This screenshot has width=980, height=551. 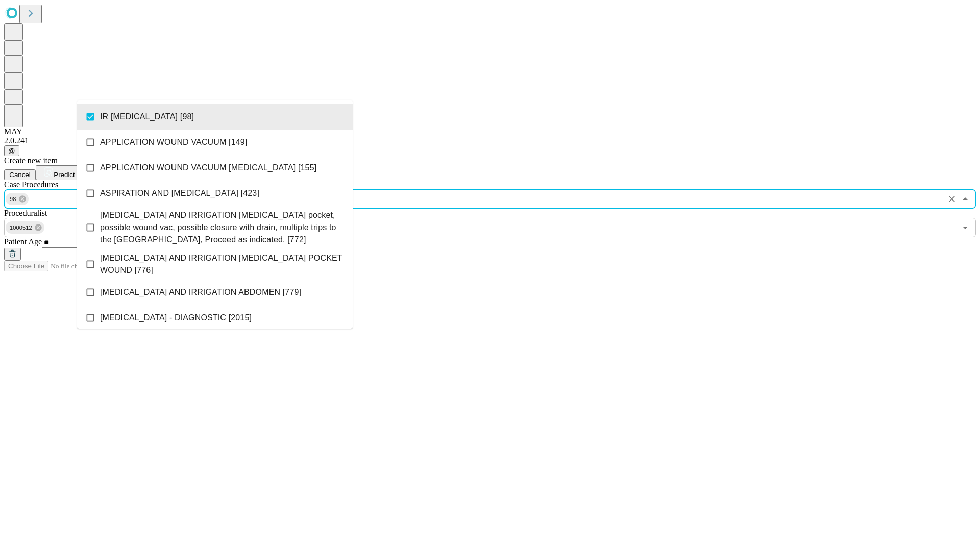 I want to click on span: Scheduled Procedure, so click(x=31, y=184).